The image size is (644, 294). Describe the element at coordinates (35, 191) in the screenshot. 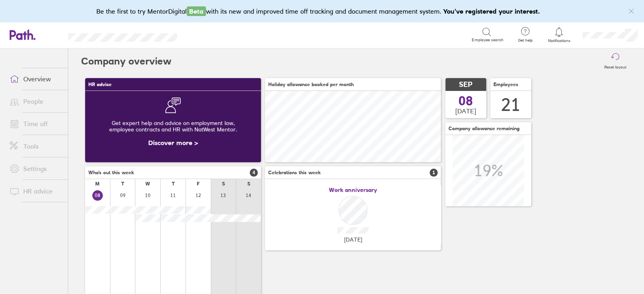

I see `a: HR advice` at that location.